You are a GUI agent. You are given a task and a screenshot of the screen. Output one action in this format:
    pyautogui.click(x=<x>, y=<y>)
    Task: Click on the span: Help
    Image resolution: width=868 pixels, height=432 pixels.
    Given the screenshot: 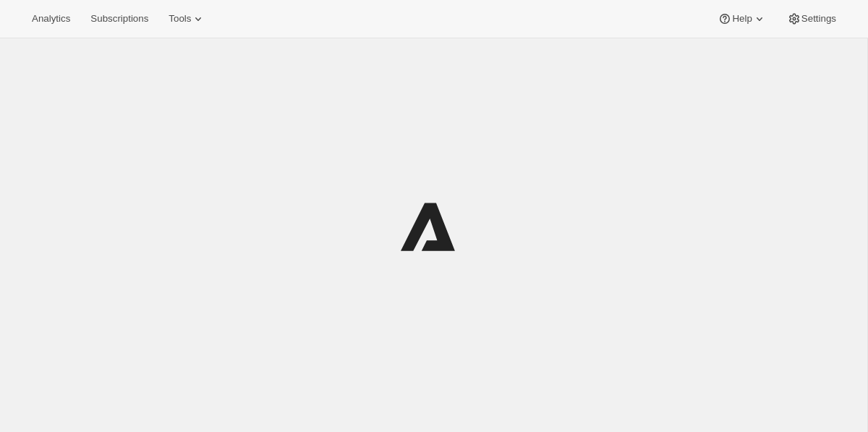 What is the action you would take?
    pyautogui.click(x=742, y=19)
    